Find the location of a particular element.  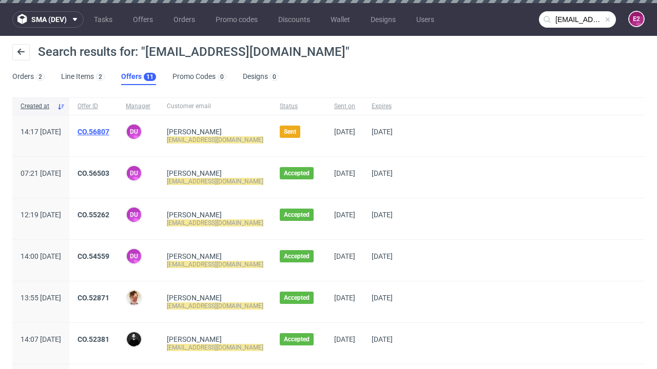

figcaption: e2 is located at coordinates (636, 19).